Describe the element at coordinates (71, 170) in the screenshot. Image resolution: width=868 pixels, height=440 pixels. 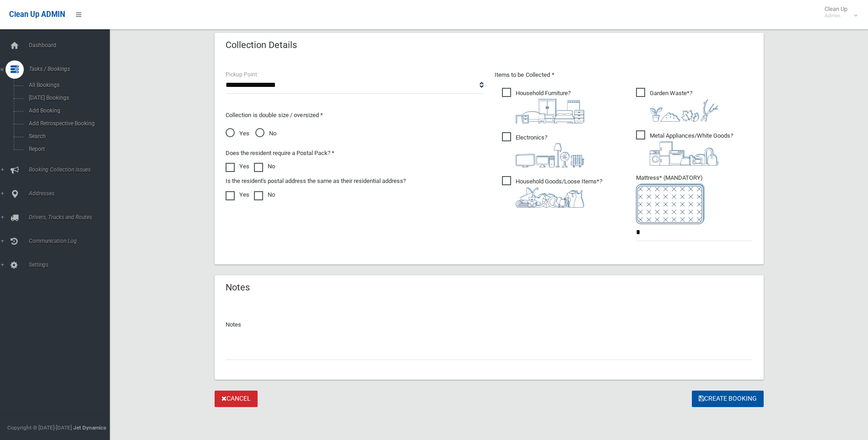
I see `span: Booking Collection Issues` at that location.